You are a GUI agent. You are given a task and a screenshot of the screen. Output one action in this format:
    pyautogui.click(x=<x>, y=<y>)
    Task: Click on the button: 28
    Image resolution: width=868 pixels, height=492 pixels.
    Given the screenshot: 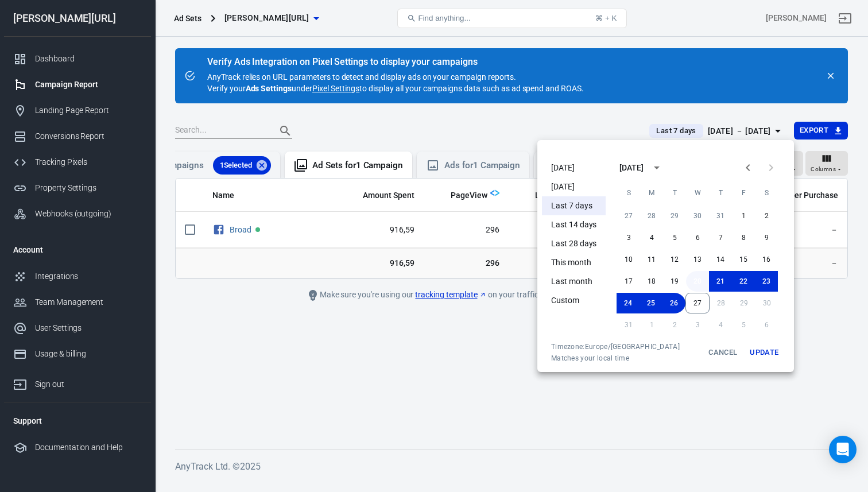 What is the action you would take?
    pyautogui.click(x=651, y=216)
    